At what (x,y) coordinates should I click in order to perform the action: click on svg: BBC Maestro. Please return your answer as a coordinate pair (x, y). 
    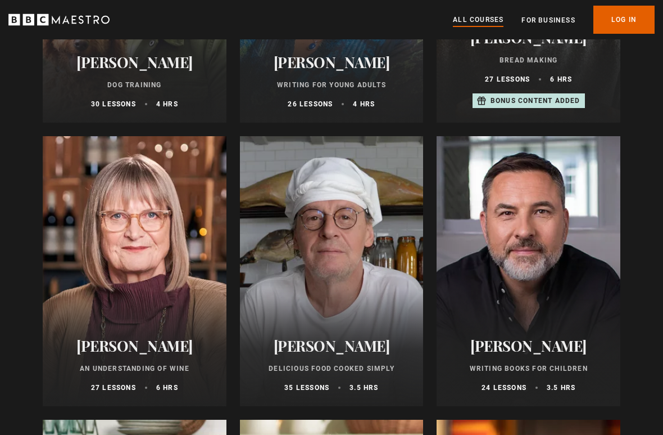
    Looking at the image, I should click on (59, 20).